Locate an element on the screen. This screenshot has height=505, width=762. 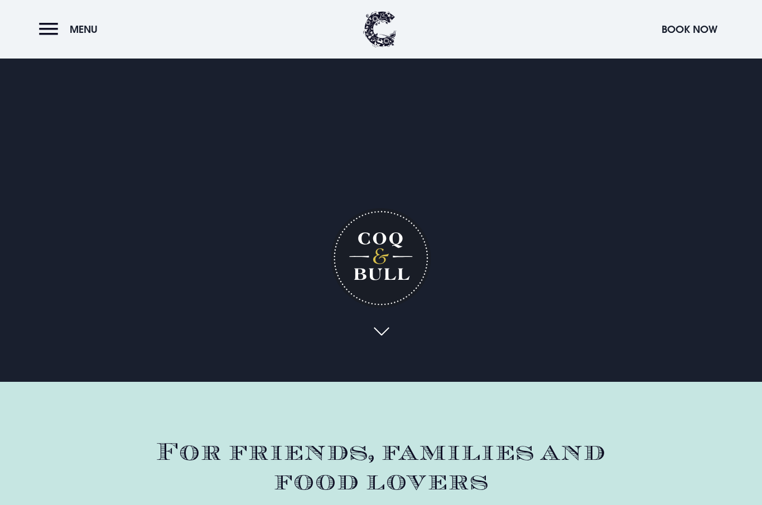
button: Menu is located at coordinates (71, 29).